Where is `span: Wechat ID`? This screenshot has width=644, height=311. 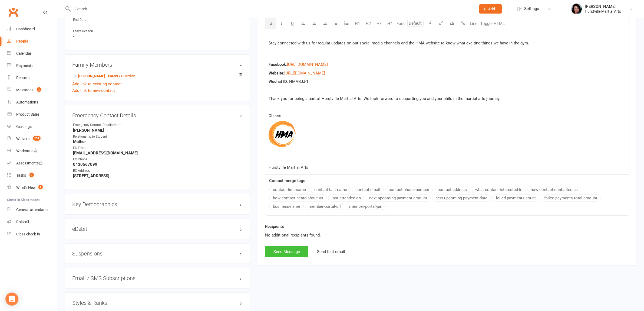
span: Wechat ID is located at coordinates (278, 82).